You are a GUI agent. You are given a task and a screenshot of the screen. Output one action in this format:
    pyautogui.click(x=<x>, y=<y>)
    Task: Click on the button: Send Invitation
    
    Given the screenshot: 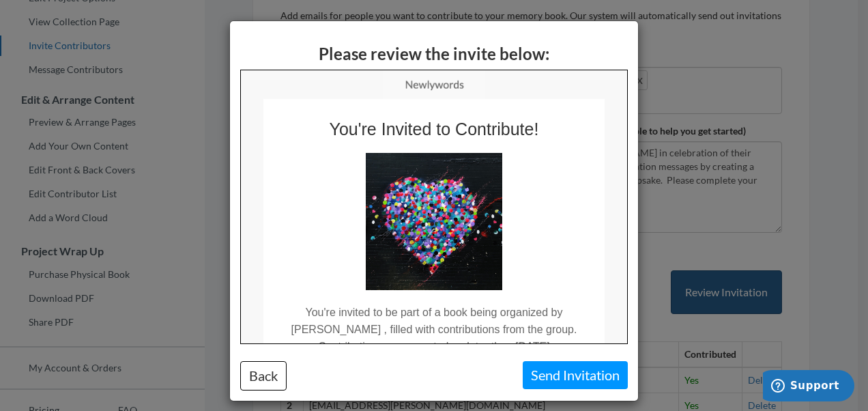 What is the action you would take?
    pyautogui.click(x=575, y=375)
    